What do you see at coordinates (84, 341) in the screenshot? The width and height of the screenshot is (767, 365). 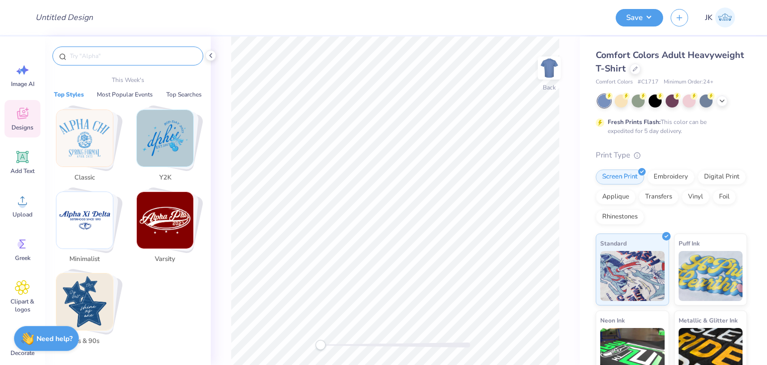 I see `span: 80s & 90s` at bounding box center [84, 341].